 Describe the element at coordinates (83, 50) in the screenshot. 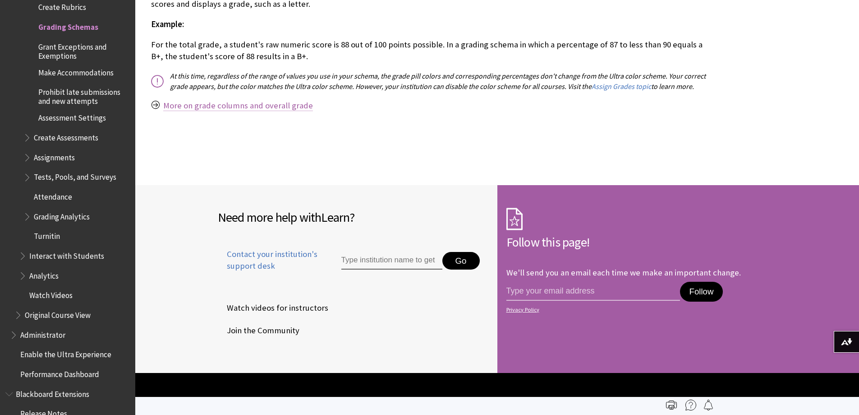

I see `span: Grant Exceptions and Exemptions` at that location.